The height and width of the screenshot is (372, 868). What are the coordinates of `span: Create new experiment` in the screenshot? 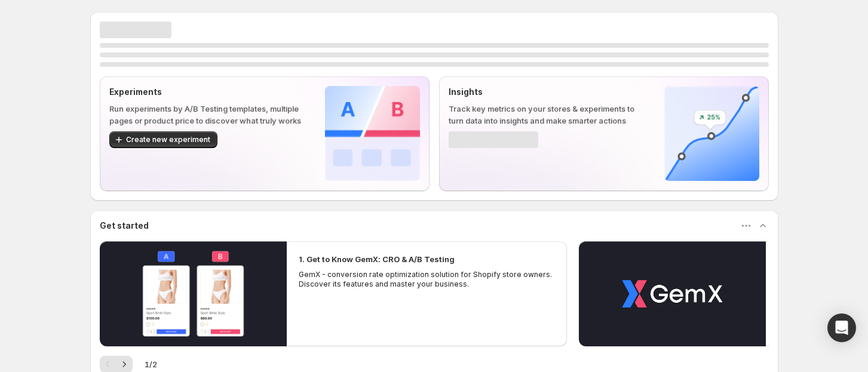 It's located at (168, 140).